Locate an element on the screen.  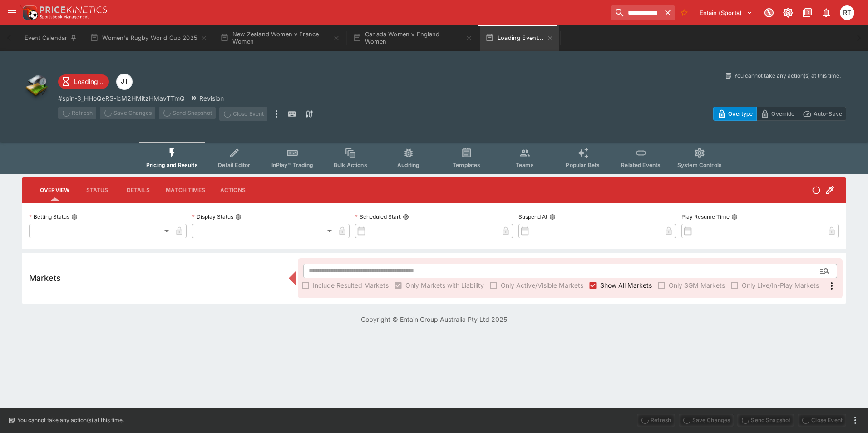
p: Copy To Clipboard is located at coordinates (121, 98).